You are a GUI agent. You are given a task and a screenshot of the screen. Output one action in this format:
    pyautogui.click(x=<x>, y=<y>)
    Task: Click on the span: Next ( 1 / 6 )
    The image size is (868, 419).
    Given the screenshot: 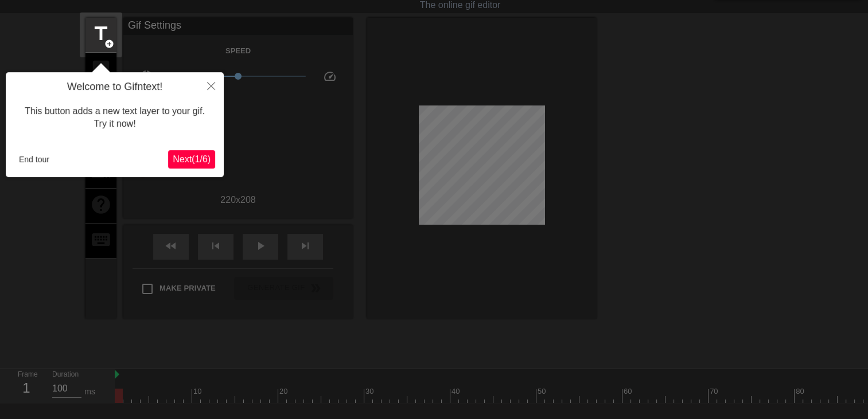 What is the action you would take?
    pyautogui.click(x=191, y=159)
    